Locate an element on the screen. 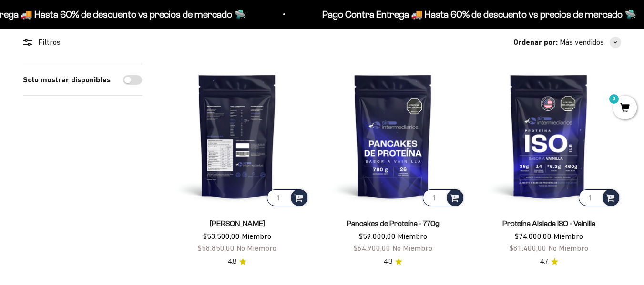  p: Pago Contra Entrega 🚚 Hasta 60% de descuento vs precios de mercado 🛸 is located at coordinates (478, 14).